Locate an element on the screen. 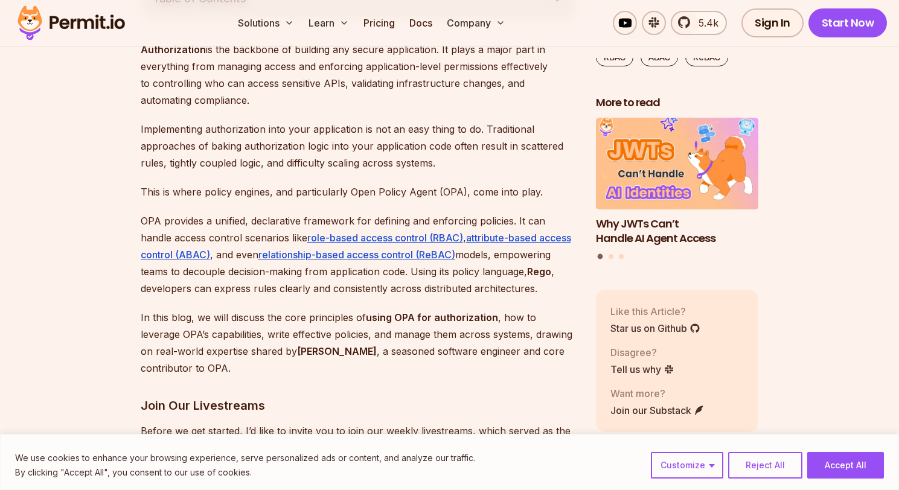 This screenshot has width=899, height=490. li: 1 of 3 is located at coordinates (677, 182).